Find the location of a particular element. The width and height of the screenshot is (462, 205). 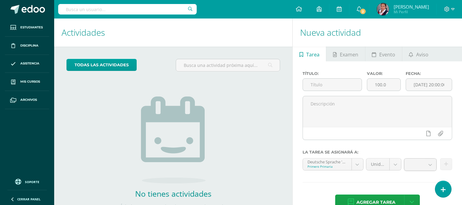

span: Soporte is located at coordinates (32, 182).